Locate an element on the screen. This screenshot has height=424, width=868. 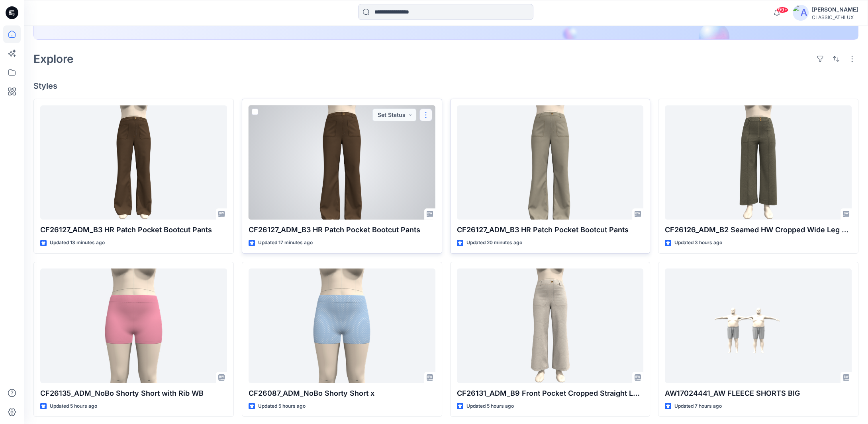
p: Updated 3 hours ago is located at coordinates (698, 243).